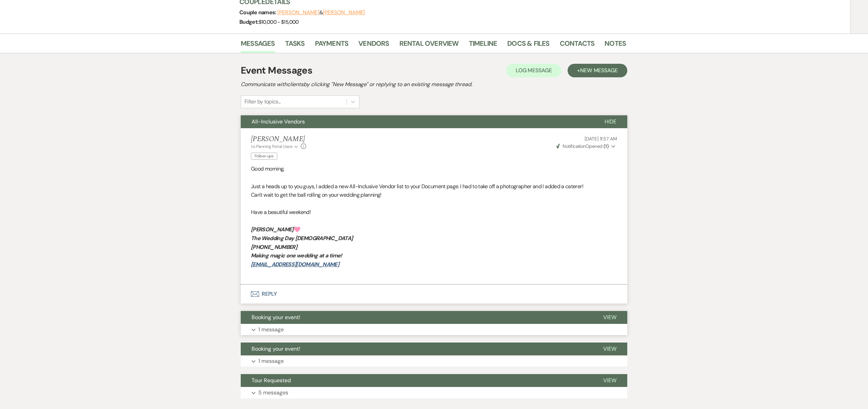 This screenshot has width=868, height=409. Describe the element at coordinates (529, 46) in the screenshot. I see `a: Docs & Files` at that location.